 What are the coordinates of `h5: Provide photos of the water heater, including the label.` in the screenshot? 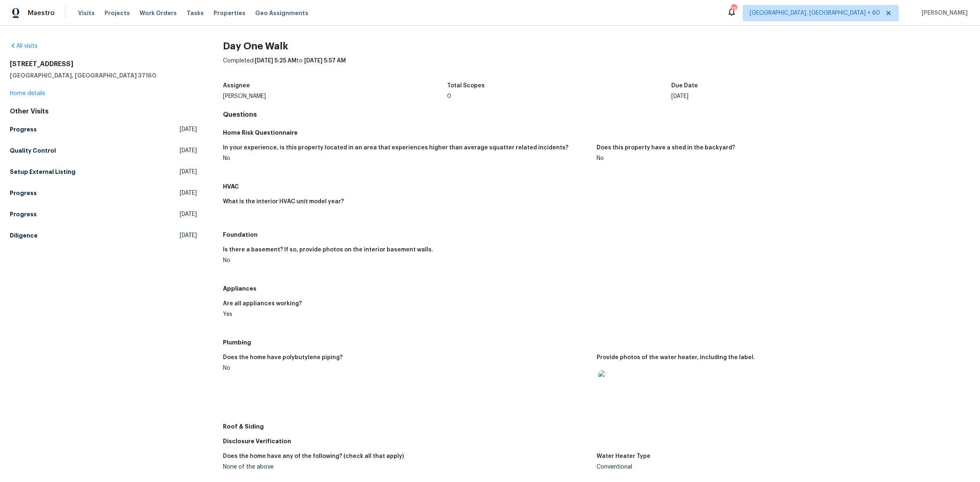 It's located at (676, 357).